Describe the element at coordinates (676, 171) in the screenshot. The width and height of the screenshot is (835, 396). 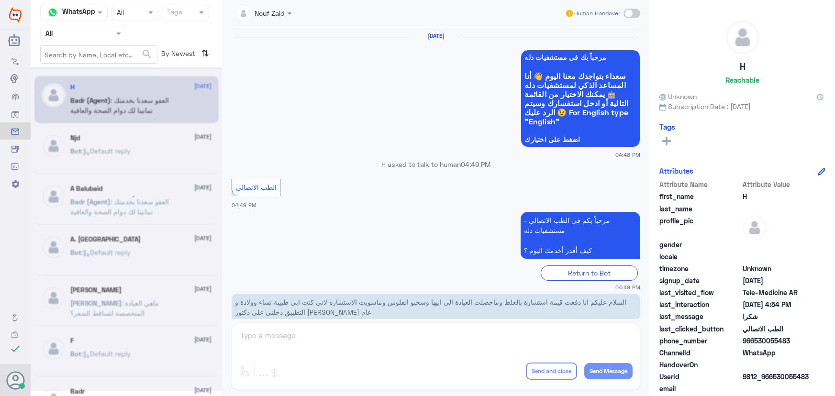
I see `h6: Attributes` at that location.